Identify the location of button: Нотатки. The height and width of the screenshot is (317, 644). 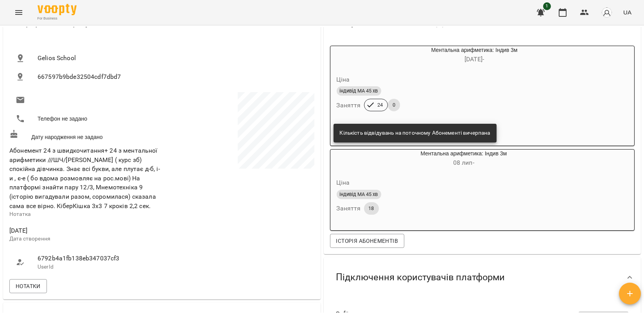
(28, 286).